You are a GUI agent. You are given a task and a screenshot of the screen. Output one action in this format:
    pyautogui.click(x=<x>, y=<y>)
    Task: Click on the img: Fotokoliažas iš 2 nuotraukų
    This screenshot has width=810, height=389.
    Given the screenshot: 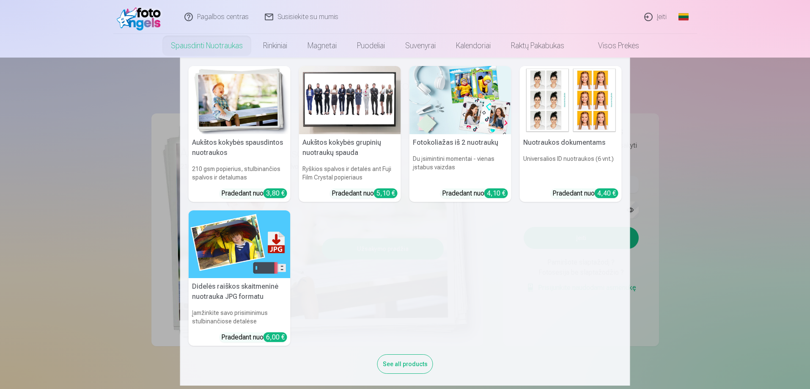 What is the action you would take?
    pyautogui.click(x=460, y=100)
    